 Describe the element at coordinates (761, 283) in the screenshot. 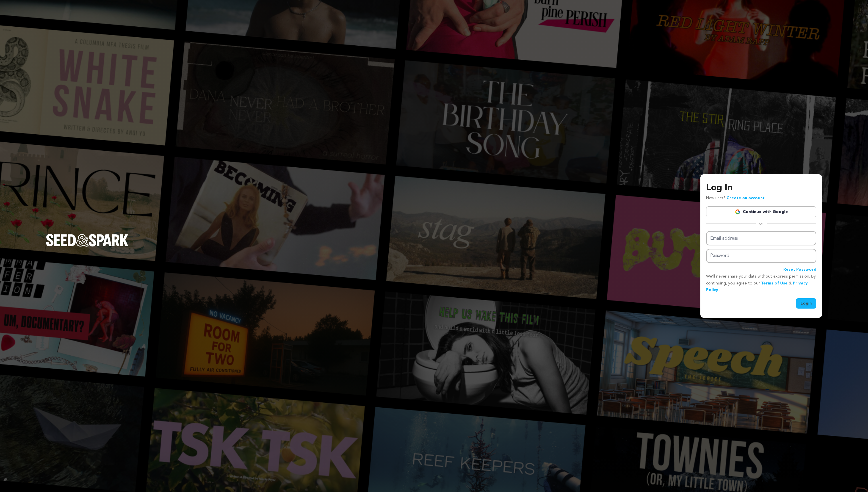

I see `p: We’ll never share your data without express permission. By continuing, you agree to our & .` at that location.